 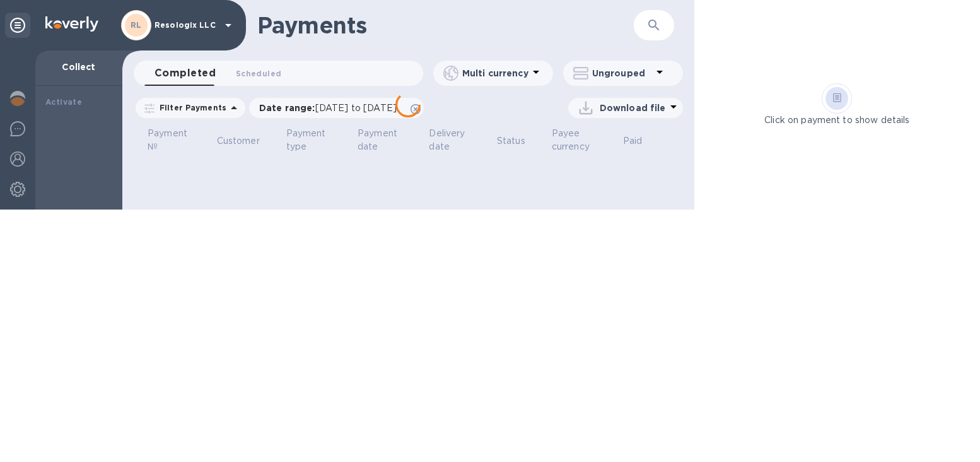 I want to click on span: Scheduled, so click(x=259, y=73).